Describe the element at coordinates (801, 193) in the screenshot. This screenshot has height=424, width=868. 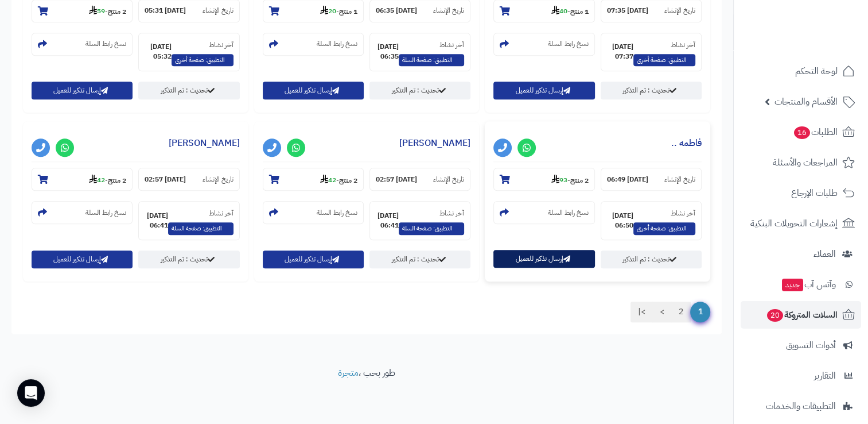
I see `a: طلبات الإرجاع` at that location.